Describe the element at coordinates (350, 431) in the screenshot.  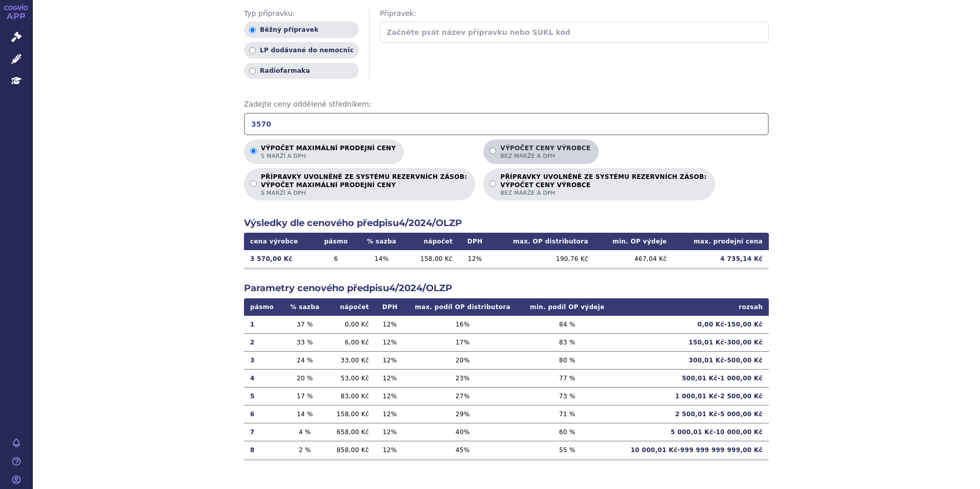
I see `td: 658,00 Kč` at that location.